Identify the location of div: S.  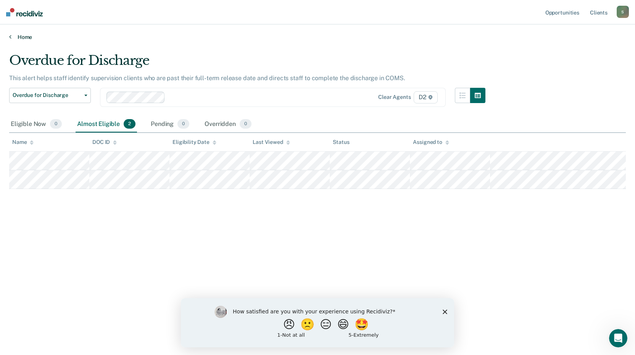
(623, 12).